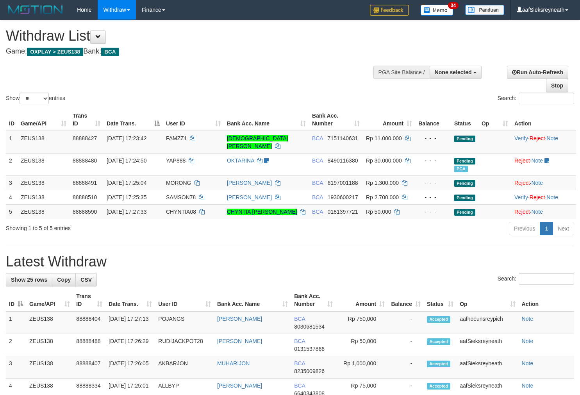  I want to click on td: 88888404, so click(89, 322).